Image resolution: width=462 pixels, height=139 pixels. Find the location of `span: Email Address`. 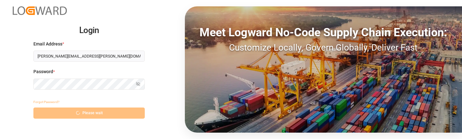

span: Email Address is located at coordinates (48, 44).